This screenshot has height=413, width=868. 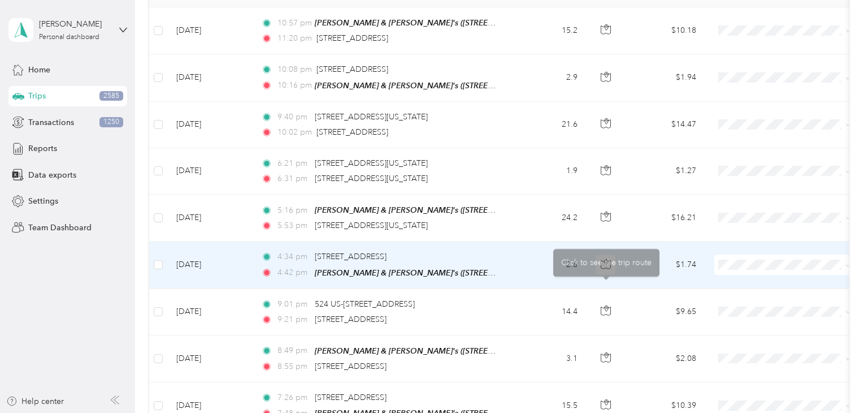 I want to click on span: 10:16 pm, so click(x=294, y=85).